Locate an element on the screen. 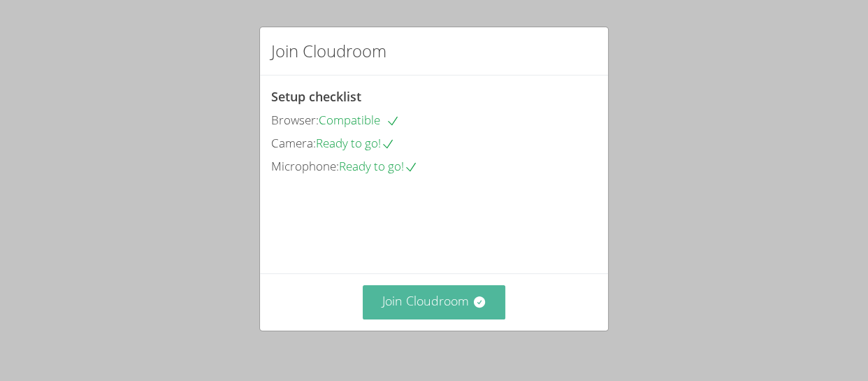 This screenshot has height=381, width=868. span: Camera: is located at coordinates (294, 143).